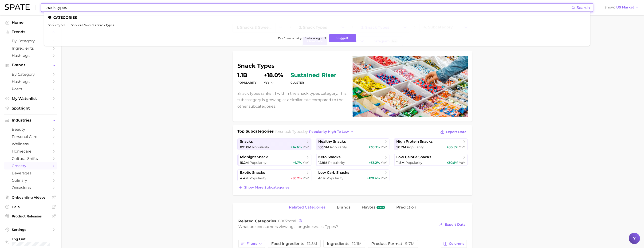  Describe the element at coordinates (296, 178) in the screenshot. I see `span: -50.2%` at that location.